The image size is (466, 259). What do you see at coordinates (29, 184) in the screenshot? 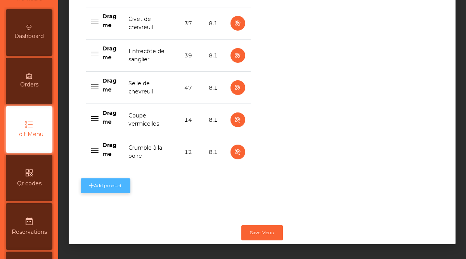
I see `span: Qr codes` at bounding box center [29, 184].